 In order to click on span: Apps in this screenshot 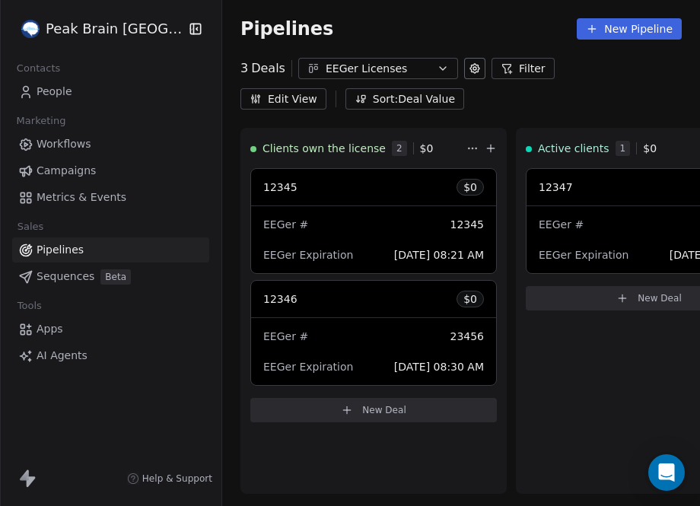, I will do `click(49, 329)`.